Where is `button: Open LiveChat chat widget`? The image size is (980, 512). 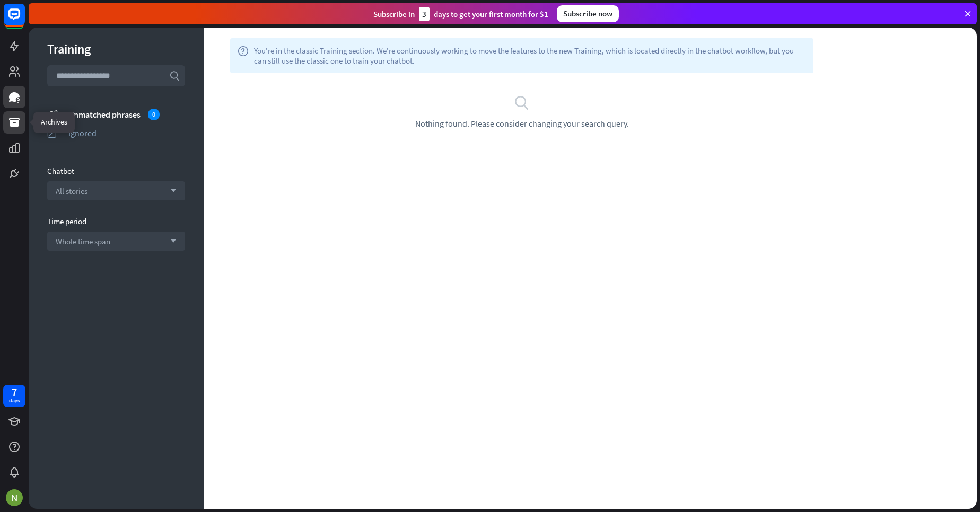
button: Open LiveChat chat widget is located at coordinates (24, 20).